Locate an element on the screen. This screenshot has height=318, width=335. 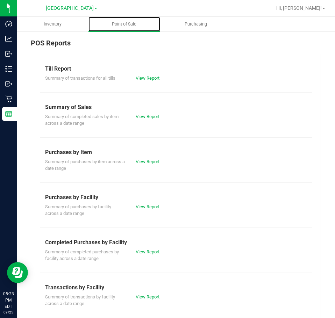
p: 05:23 PM EDT is located at coordinates (8, 300).